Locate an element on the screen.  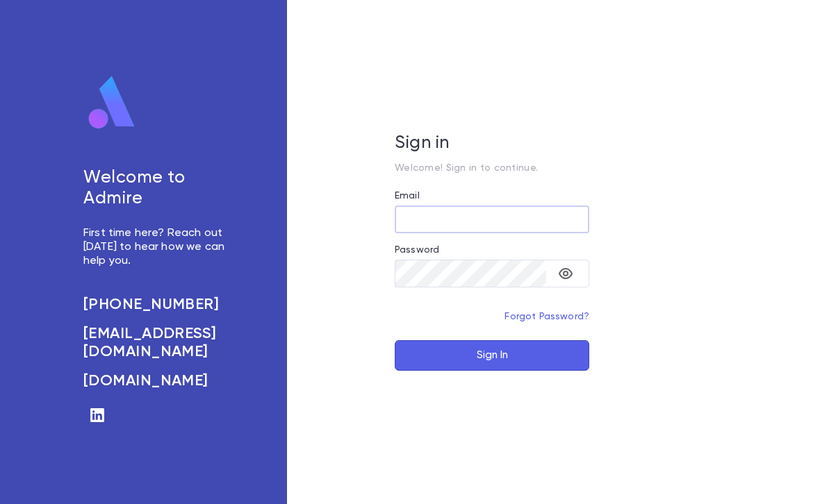
button: toggle password visibility is located at coordinates (565, 274).